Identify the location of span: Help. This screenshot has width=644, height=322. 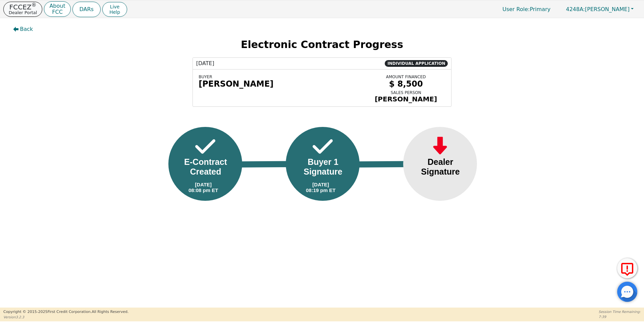
(115, 12).